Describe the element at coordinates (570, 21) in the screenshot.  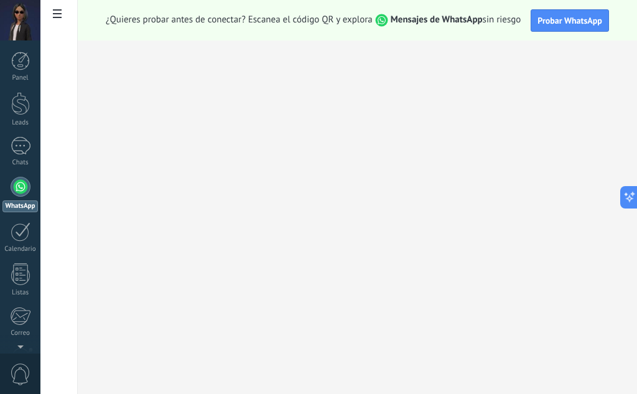
I see `button: Probar WhatsApp` at that location.